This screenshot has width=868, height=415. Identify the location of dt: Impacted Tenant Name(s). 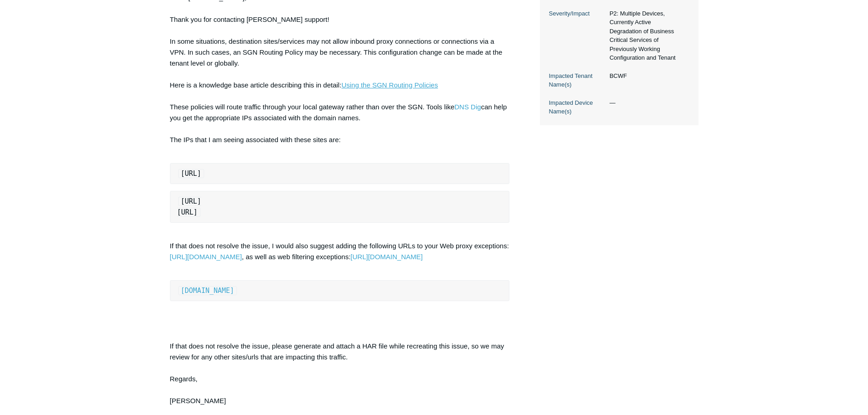
(577, 80).